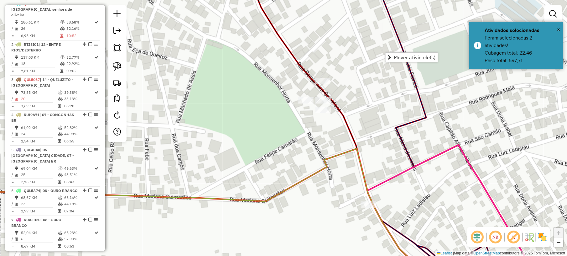 The height and width of the screenshot is (256, 567). I want to click on img: Criar rota, so click(117, 83).